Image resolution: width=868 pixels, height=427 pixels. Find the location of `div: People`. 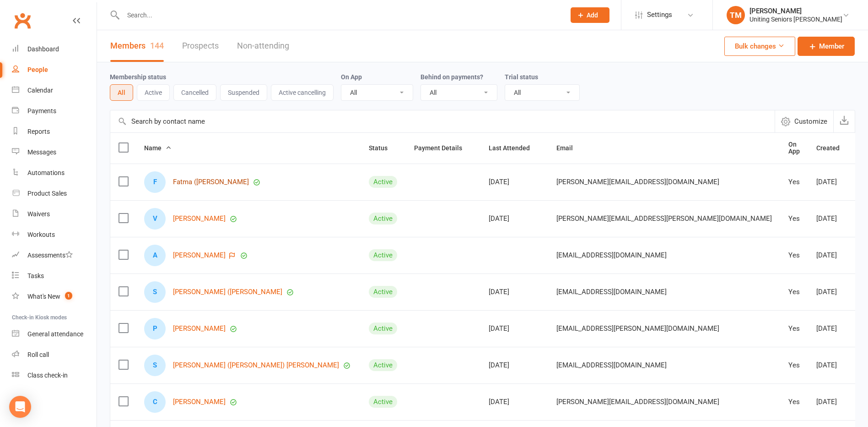

div: People is located at coordinates (38, 70).